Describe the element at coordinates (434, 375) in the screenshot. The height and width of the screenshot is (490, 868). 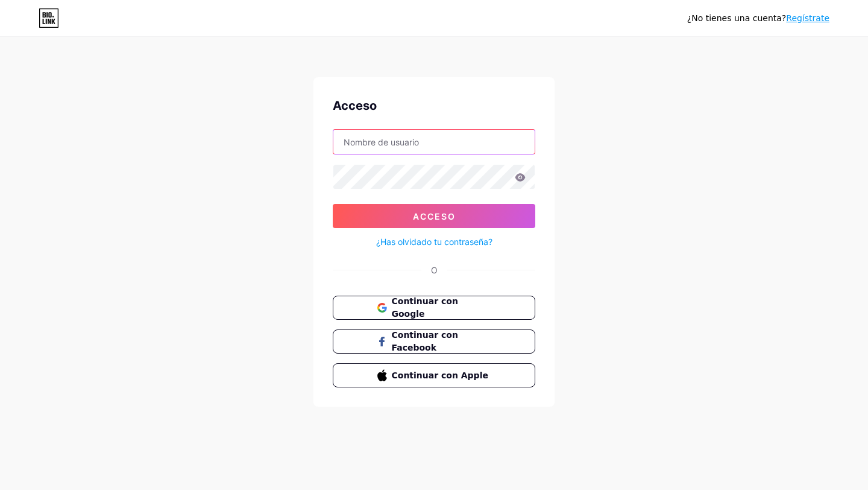
I see `a: Continuar con Apple` at that location.